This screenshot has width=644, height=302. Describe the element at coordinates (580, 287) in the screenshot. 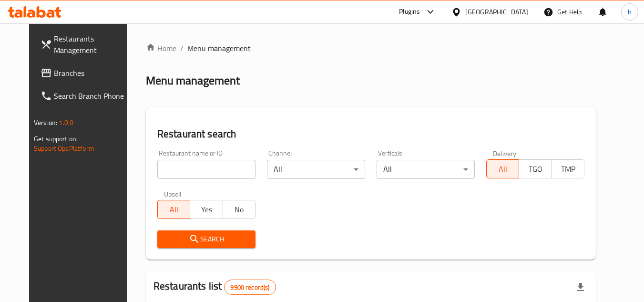

I see `div: Export file` at that location.